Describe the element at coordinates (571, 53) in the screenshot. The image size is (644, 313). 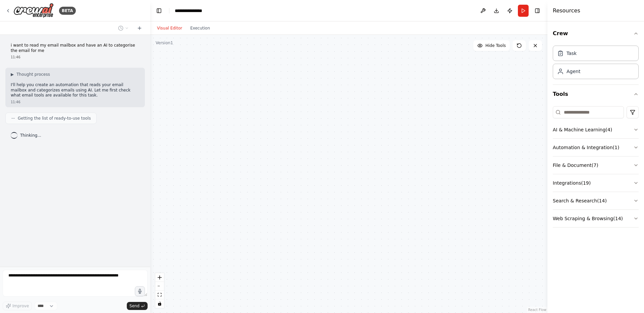
I see `div: Task` at that location.